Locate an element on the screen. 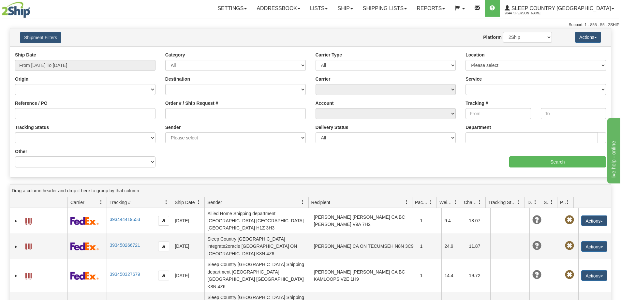 Image resolution: width=621 pixels, height=300 pixels. a: Shipment Issues filter column settings is located at coordinates (552, 202).